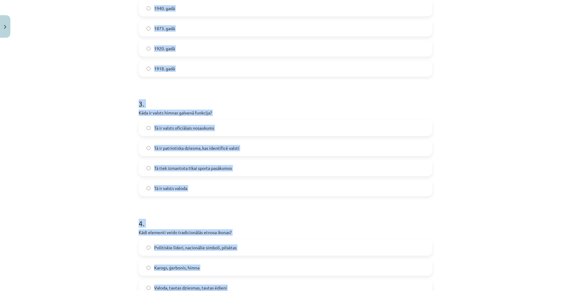 This screenshot has width=571, height=291. What do you see at coordinates (148, 68) in the screenshot?
I see `input: 1918. gadā` at bounding box center [148, 68].